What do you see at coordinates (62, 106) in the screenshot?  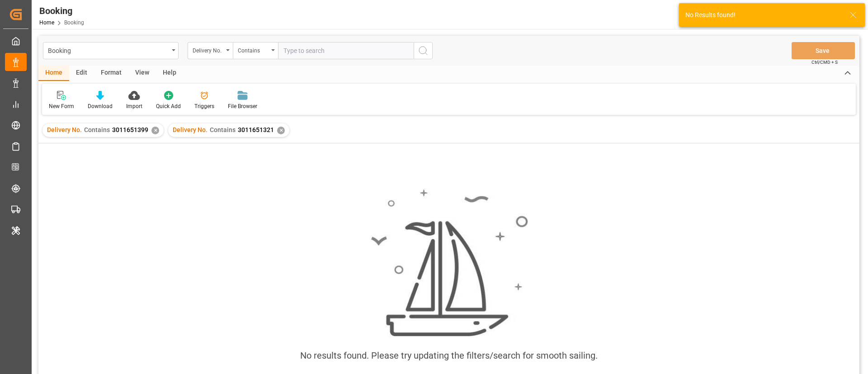 I see `div: New Form` at bounding box center [62, 106].